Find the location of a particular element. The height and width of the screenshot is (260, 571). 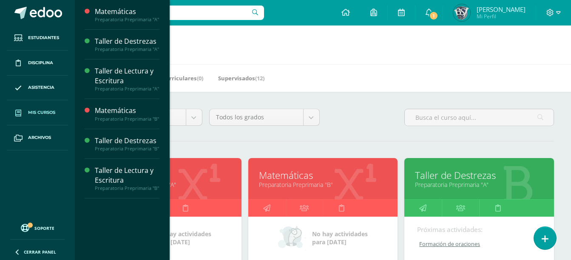

a: Taller de Destrezas is located at coordinates (480, 175).